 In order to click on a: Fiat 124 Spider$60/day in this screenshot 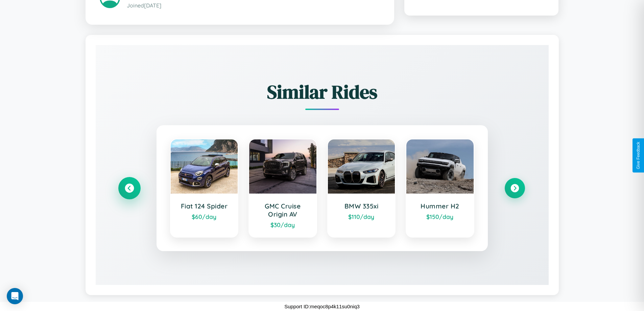, I will do `click(204, 188)`.